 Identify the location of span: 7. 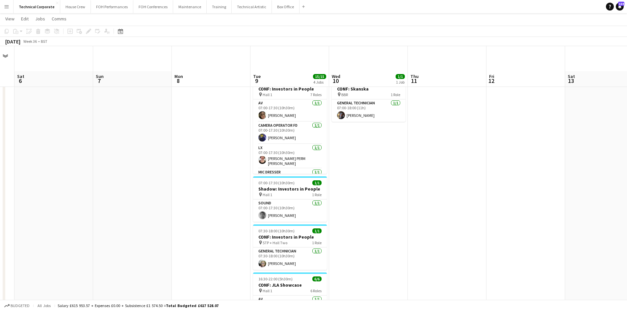
(99, 81).